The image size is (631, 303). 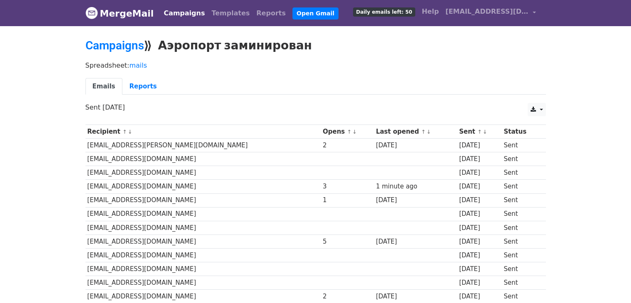 I want to click on h2: ⟫ Аэропорт заминирован, so click(x=316, y=46).